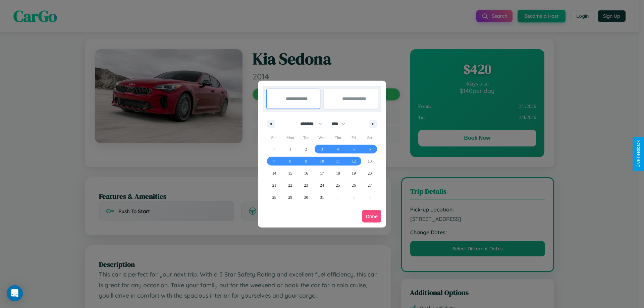  What do you see at coordinates (370, 185) in the screenshot?
I see `span: 27` at bounding box center [370, 185].